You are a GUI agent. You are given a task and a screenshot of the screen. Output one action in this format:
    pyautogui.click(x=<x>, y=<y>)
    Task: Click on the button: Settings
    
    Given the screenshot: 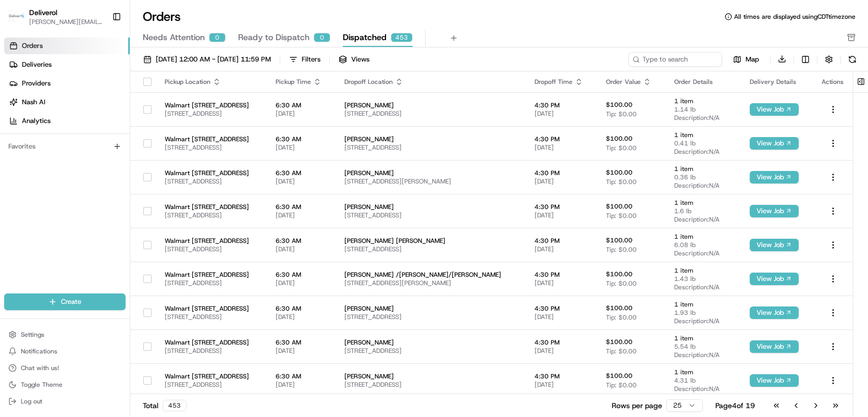 What is the action you would take?
    pyautogui.click(x=64, y=335)
    